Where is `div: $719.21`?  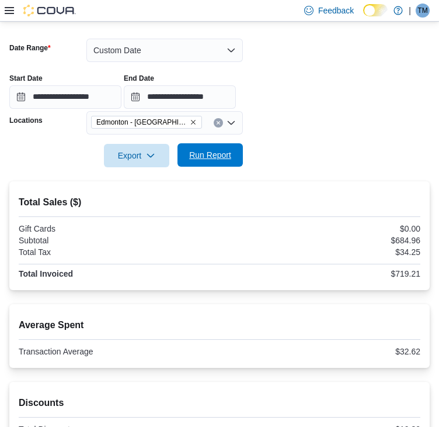
div: $719.21 is located at coordinates (321, 273).